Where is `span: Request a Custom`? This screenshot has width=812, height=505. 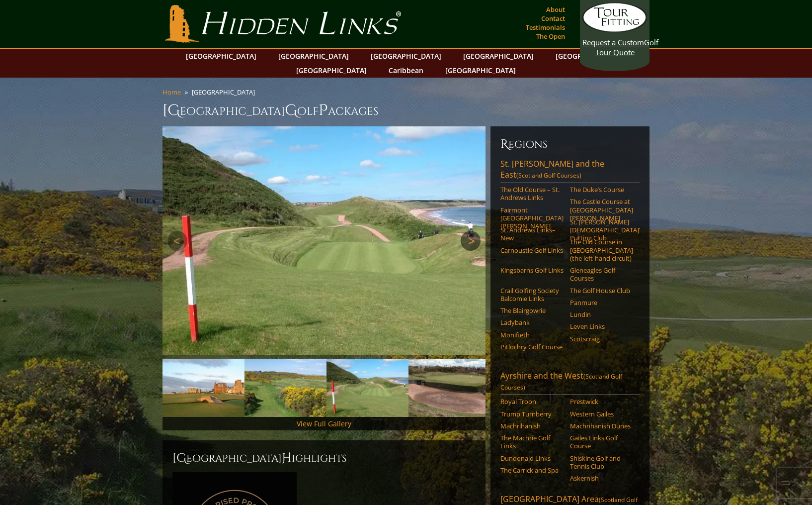 span: Request a Custom is located at coordinates (614, 42).